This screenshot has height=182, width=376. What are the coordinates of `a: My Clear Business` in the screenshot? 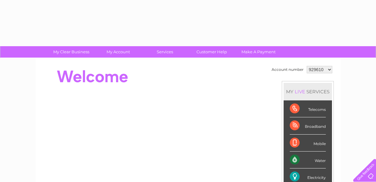 It's located at (71, 52).